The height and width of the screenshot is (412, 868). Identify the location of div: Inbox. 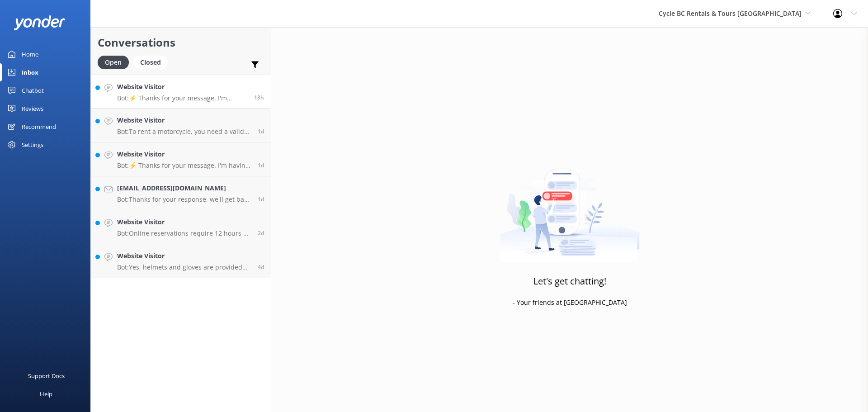
(30, 73).